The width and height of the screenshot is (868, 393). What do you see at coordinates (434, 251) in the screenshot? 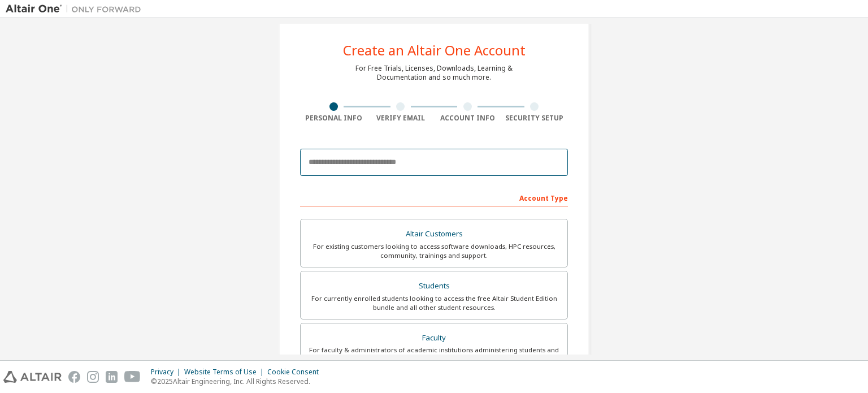
I see `div: For existing customers looking to access software downloads, HPC resources, community, trainings ...` at bounding box center [434, 251].